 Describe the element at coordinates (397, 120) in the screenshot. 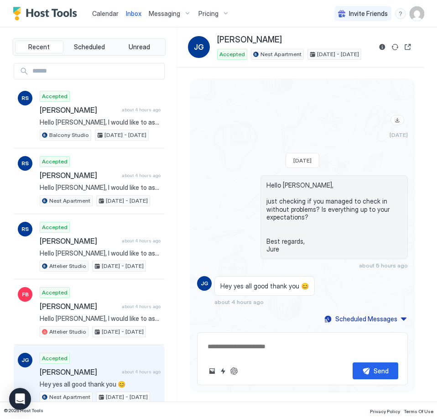

I see `a: Download` at that location.